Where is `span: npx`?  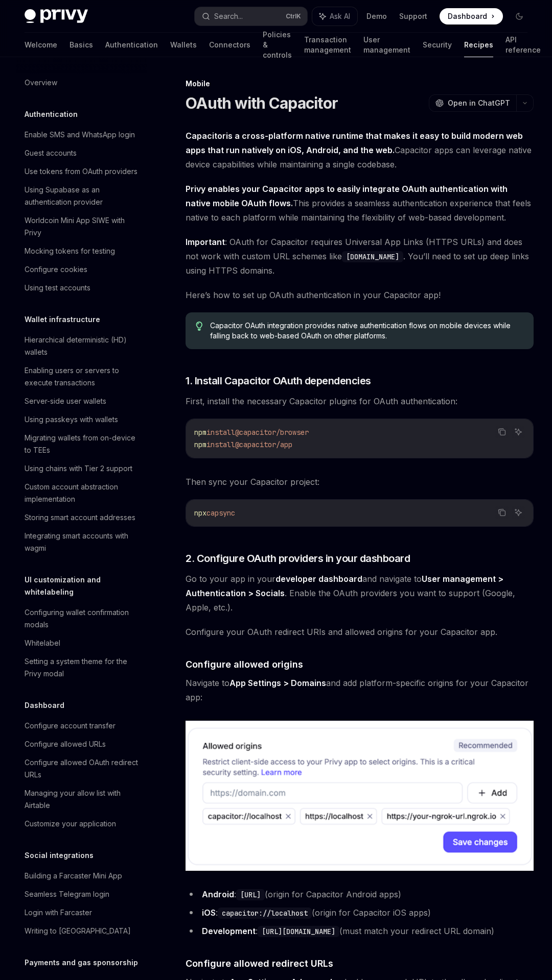
span: npx is located at coordinates (200, 513).